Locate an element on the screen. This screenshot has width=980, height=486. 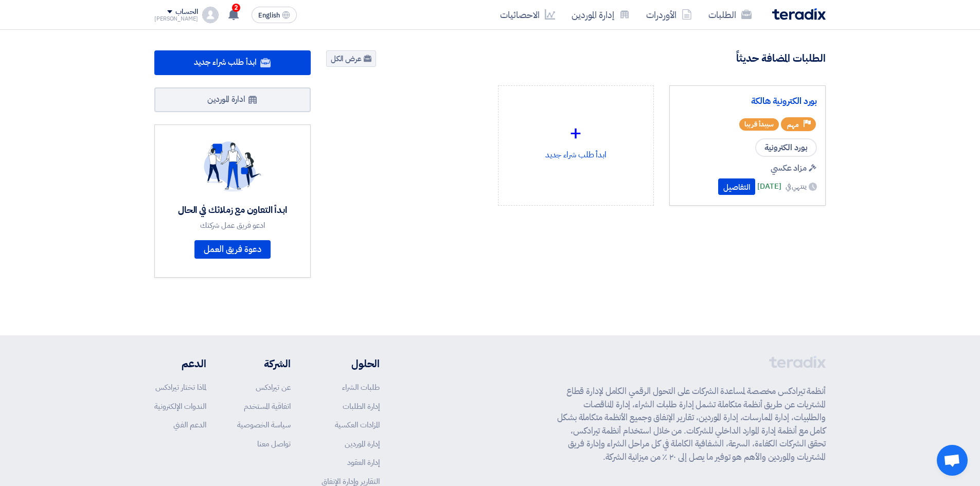
button: التفاصيل is located at coordinates (737, 186).